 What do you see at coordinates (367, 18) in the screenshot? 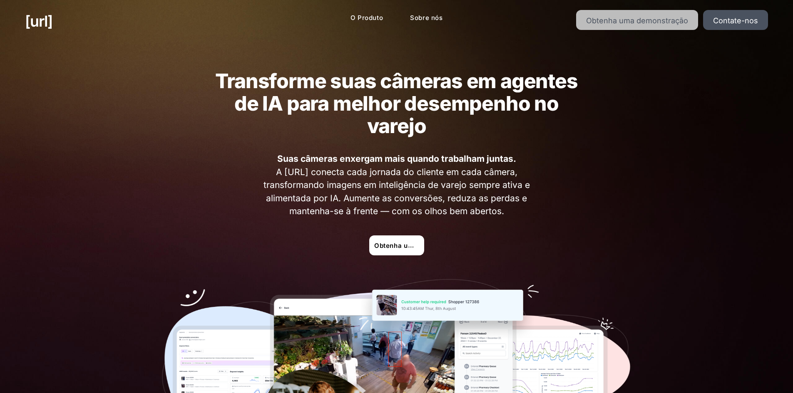
I see `a: O Produto` at bounding box center [367, 18].